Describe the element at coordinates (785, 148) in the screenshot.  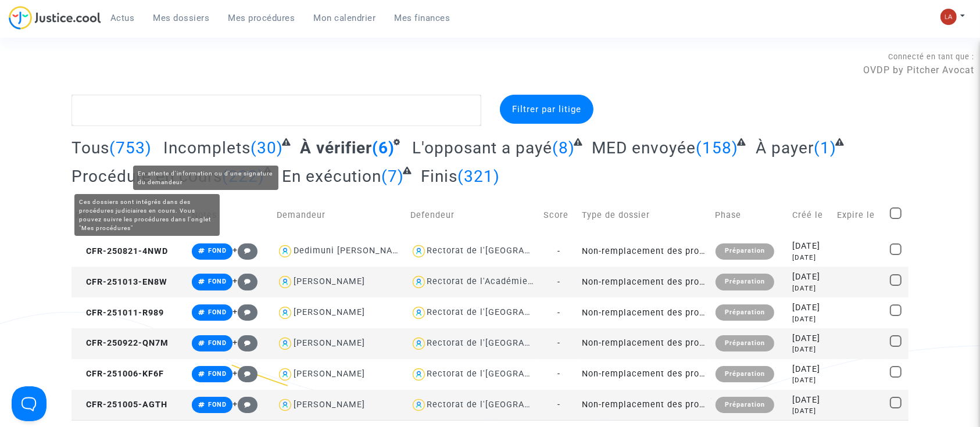
I see `span: À payer` at that location.